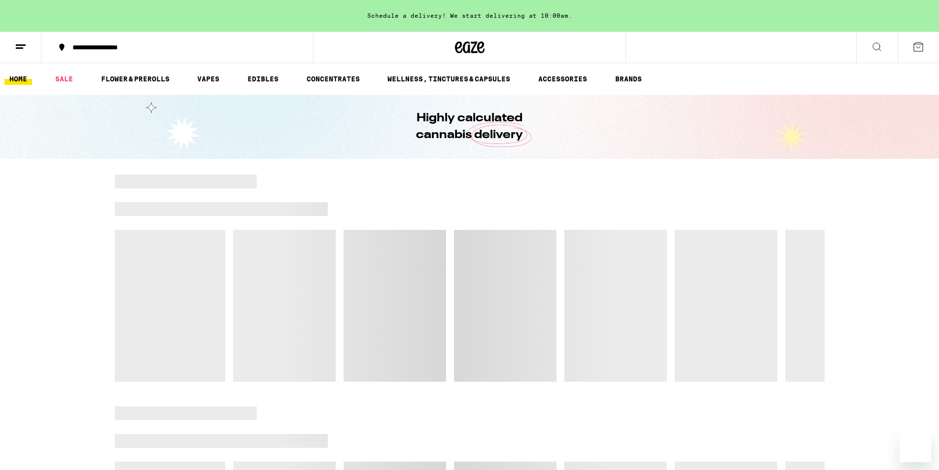  Describe the element at coordinates (562, 79) in the screenshot. I see `a: ACCESSORIES` at that location.